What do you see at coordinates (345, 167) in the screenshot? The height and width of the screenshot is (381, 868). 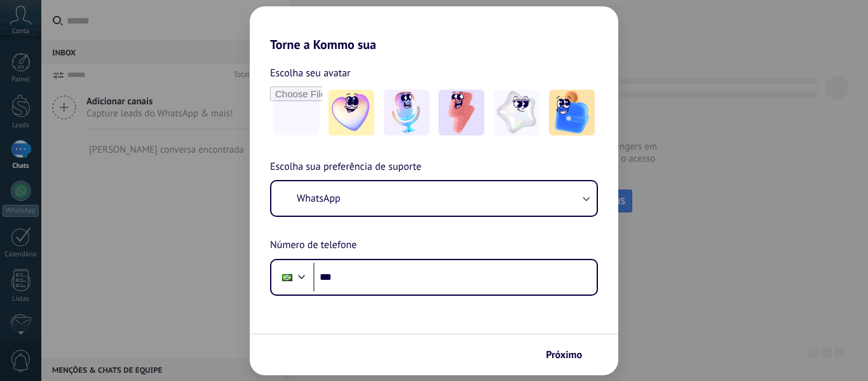 I see `span: Escolha sua preferência de suporte` at bounding box center [345, 167].